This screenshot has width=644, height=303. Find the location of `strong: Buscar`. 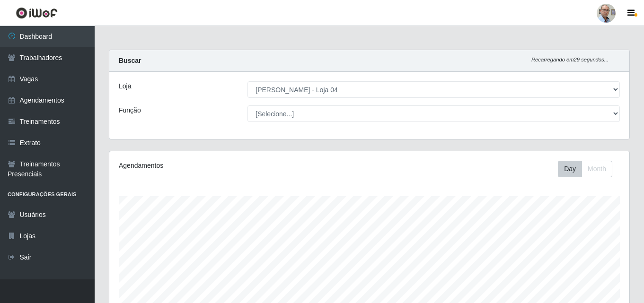

strong: Buscar is located at coordinates (130, 61).